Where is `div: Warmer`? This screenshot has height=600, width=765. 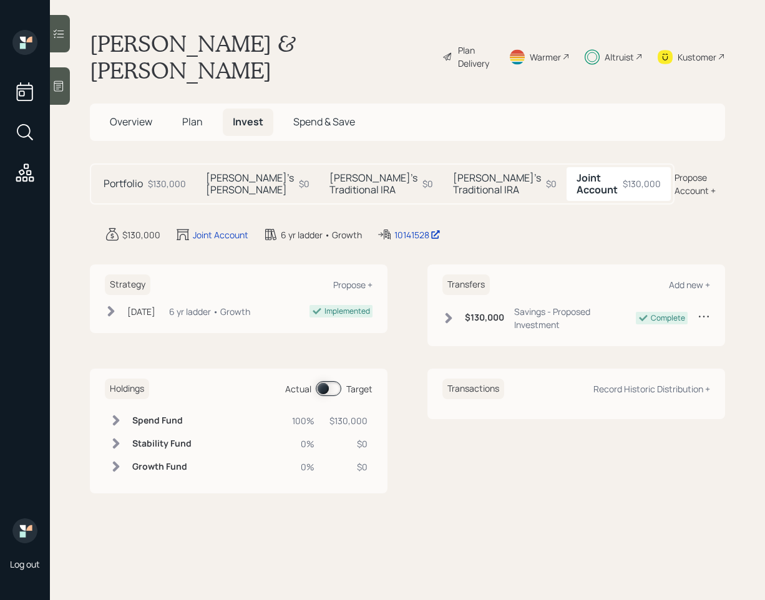
div: Warmer is located at coordinates (545, 57).